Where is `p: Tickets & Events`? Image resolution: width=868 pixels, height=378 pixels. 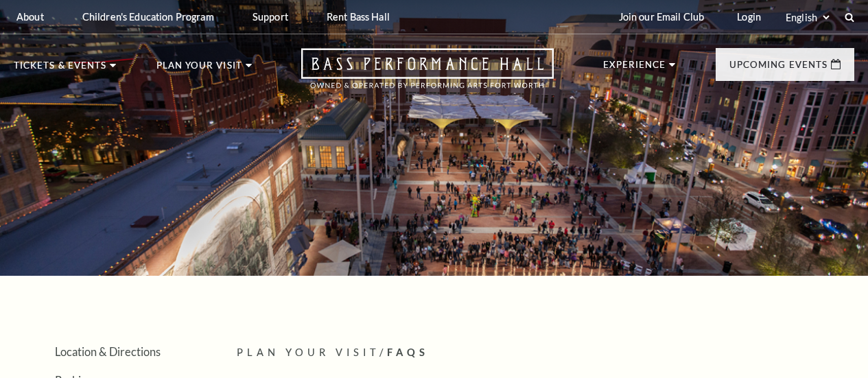 p: Tickets & Events is located at coordinates (60, 70).